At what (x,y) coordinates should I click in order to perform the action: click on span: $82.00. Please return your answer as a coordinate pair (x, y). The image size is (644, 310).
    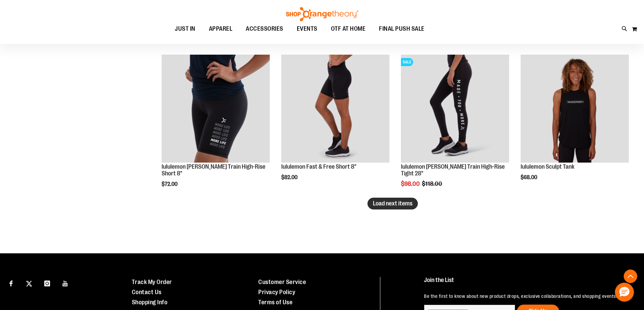
    Looking at the image, I should click on (289, 178).